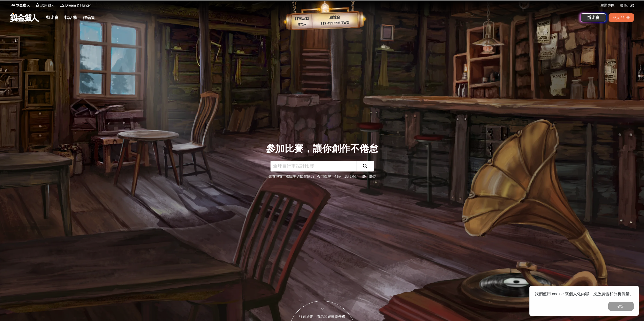  Describe the element at coordinates (78, 6) in the screenshot. I see `span: Dream & Hunter` at that location.